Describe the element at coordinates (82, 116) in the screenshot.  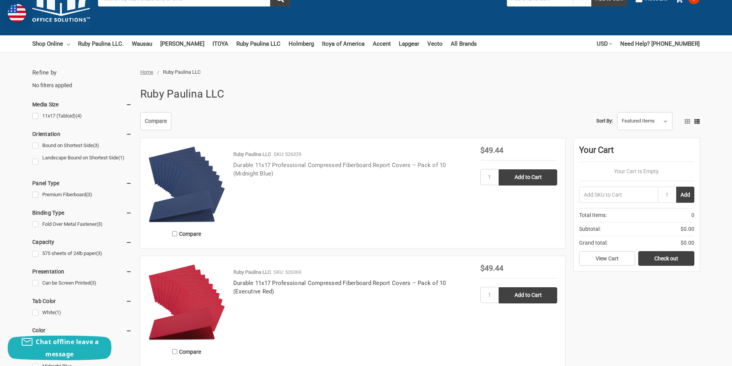
I see `a: 11x17 (Tabloid)` at that location.